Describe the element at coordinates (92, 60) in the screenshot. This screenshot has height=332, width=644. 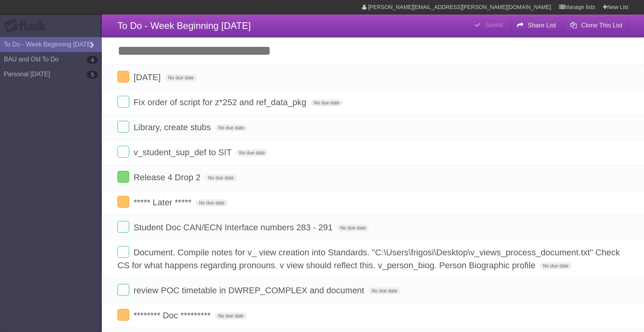
I see `b: 4` at that location.